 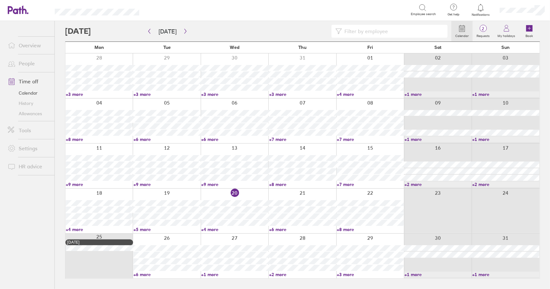 What do you see at coordinates (99, 47) in the screenshot?
I see `span: Mon` at bounding box center [99, 47].